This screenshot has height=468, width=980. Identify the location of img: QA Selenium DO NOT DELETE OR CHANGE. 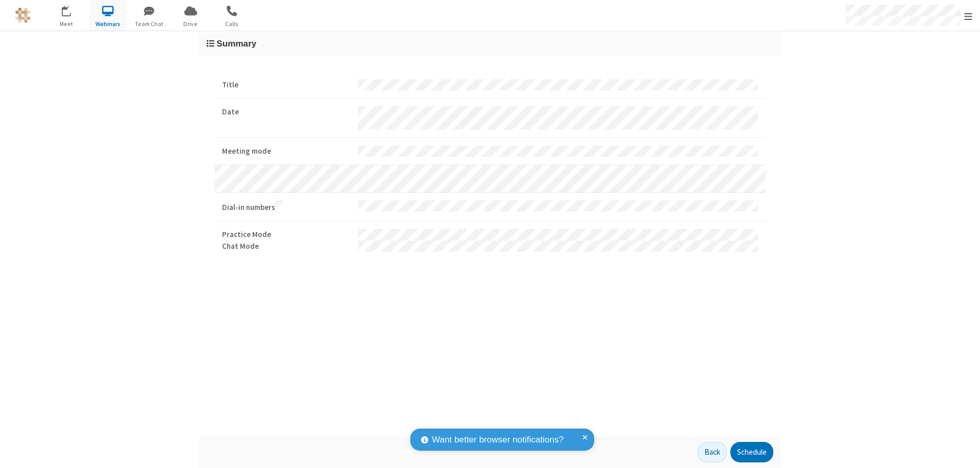
(23, 15).